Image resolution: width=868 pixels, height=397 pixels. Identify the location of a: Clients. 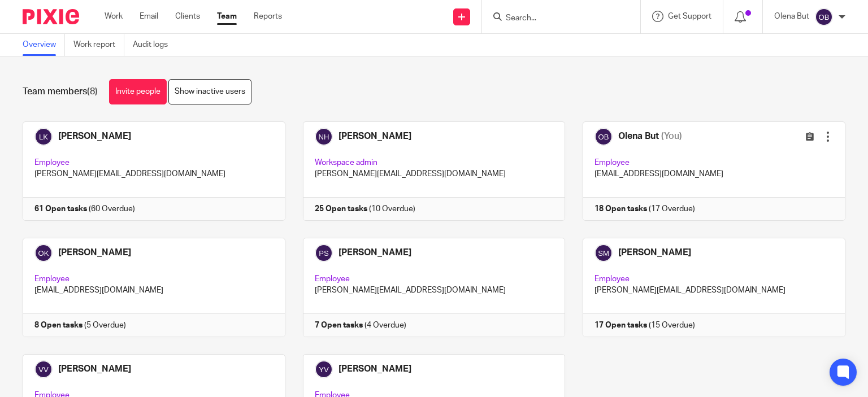
(188, 17).